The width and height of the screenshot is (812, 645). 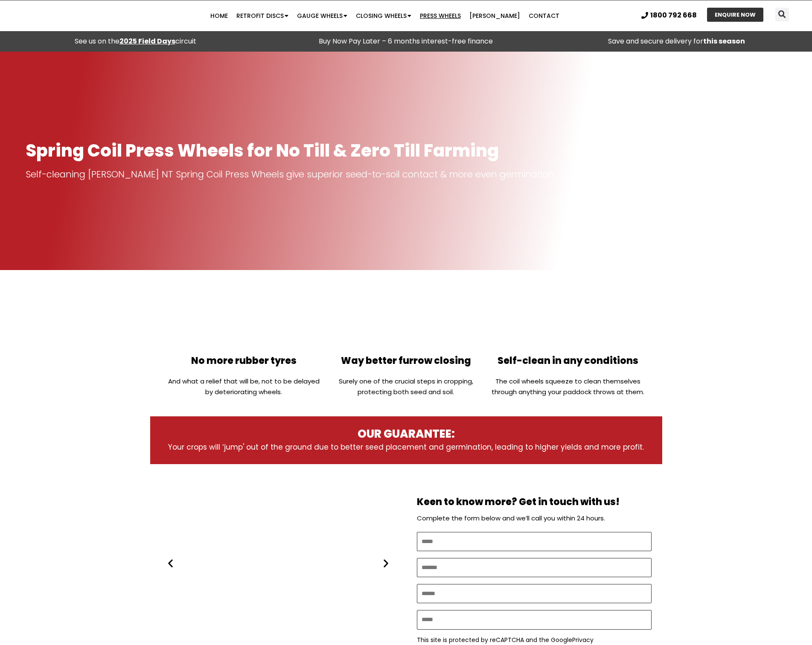 I want to click on p: And what a relief that will be, not to be delayed by deteriorating wheels., so click(x=244, y=386).